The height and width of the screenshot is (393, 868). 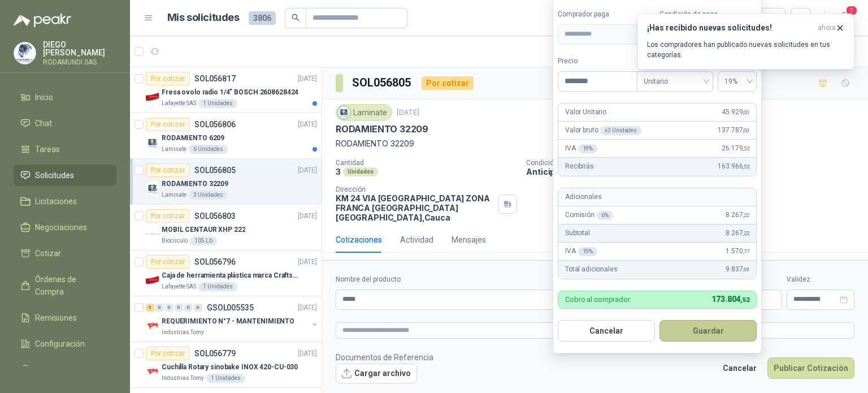 What do you see at coordinates (591, 269) in the screenshot?
I see `p: Total adicionales` at bounding box center [591, 269].